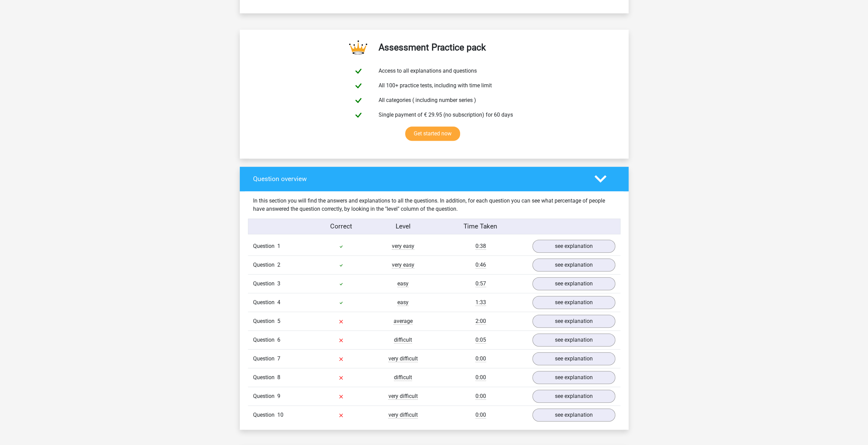  What do you see at coordinates (481, 340) in the screenshot?
I see `span: 0:05` at bounding box center [481, 340].